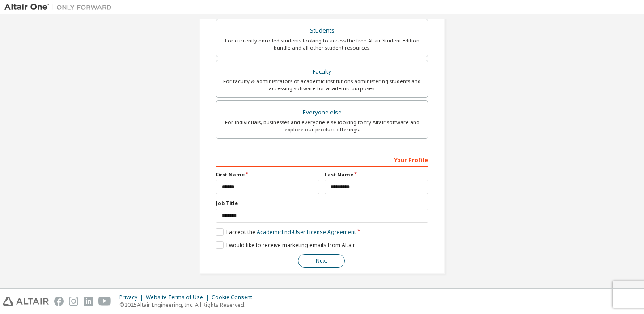 The height and width of the screenshot is (314, 644). I want to click on label: Last Name, so click(376, 175).